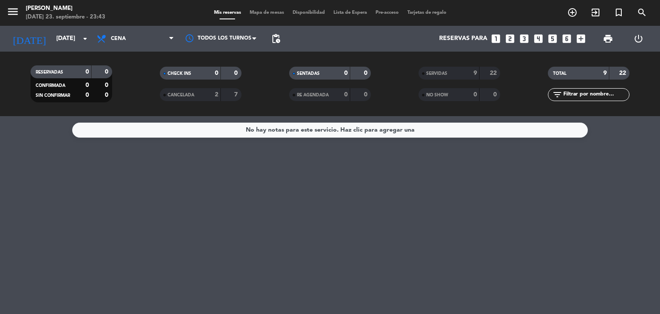 The image size is (660, 314). What do you see at coordinates (50, 86) in the screenshot?
I see `span: CONFIRMADA` at bounding box center [50, 86].